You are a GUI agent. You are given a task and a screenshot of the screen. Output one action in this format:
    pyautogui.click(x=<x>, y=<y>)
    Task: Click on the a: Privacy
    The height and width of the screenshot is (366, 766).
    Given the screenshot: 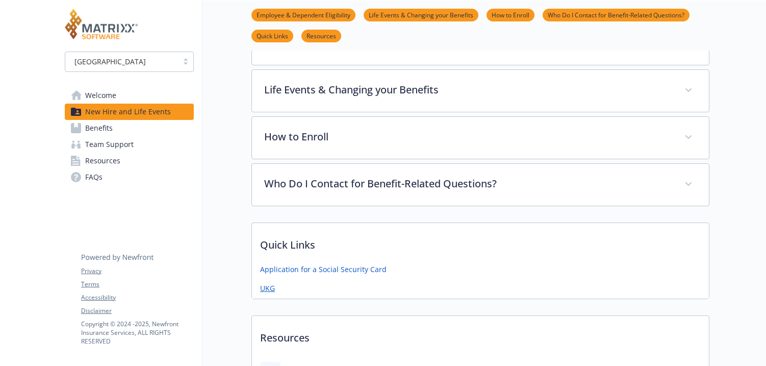 What is the action you would take?
    pyautogui.click(x=137, y=271)
    